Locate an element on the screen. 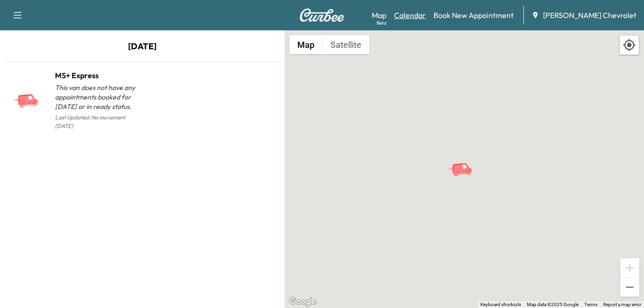  a: Report a map error is located at coordinates (622, 304).